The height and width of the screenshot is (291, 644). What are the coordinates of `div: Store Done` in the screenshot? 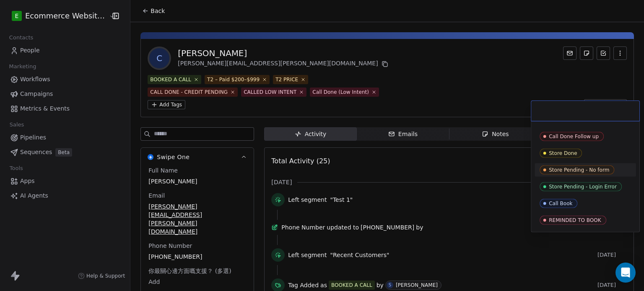 It's located at (563, 153).